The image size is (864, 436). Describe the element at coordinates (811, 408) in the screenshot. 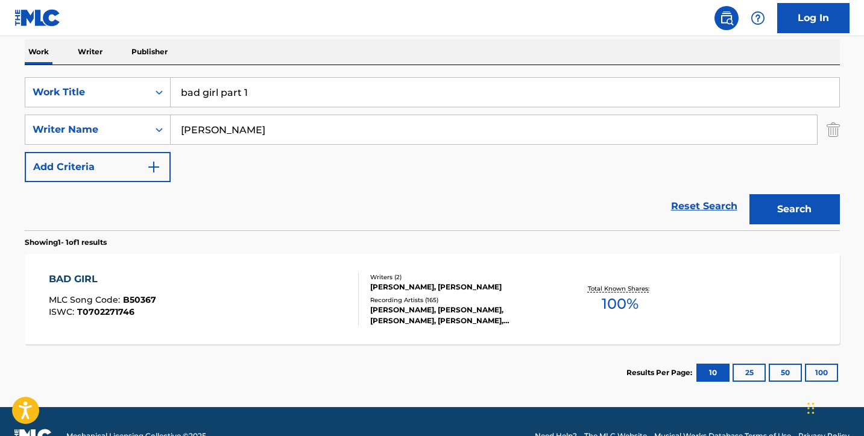

I see `div: Drag` at that location.